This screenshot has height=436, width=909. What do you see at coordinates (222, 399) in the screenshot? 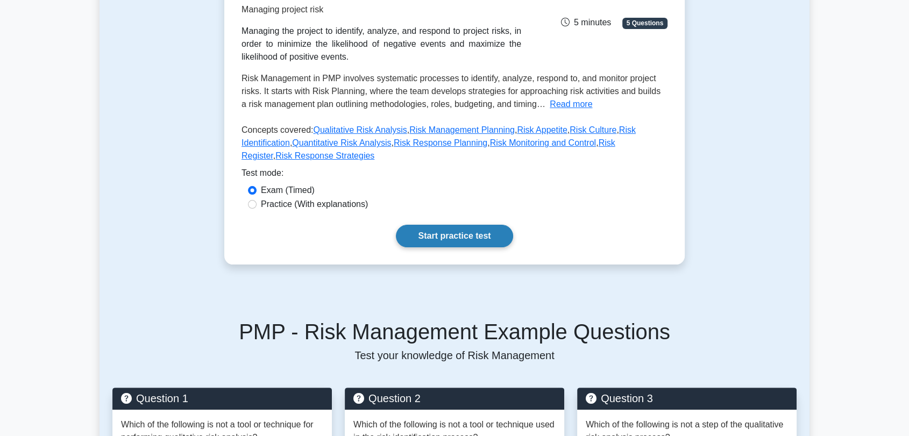
I see `h5: Question 1` at bounding box center [222, 399].